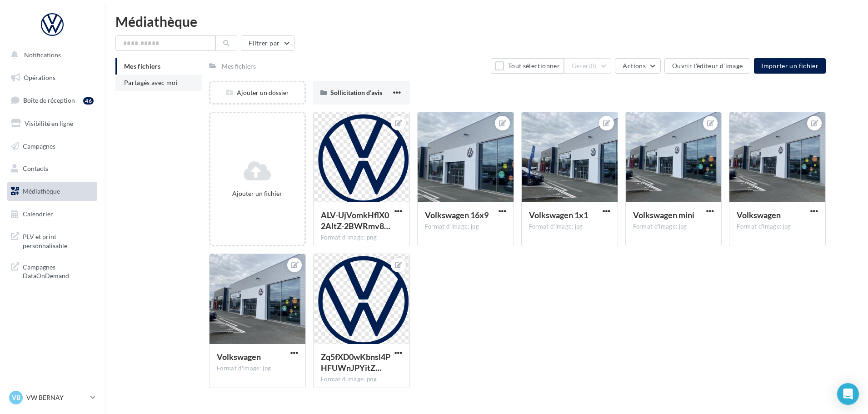 The image size is (868, 414). What do you see at coordinates (40, 78) in the screenshot?
I see `span: Opérations` at bounding box center [40, 78].